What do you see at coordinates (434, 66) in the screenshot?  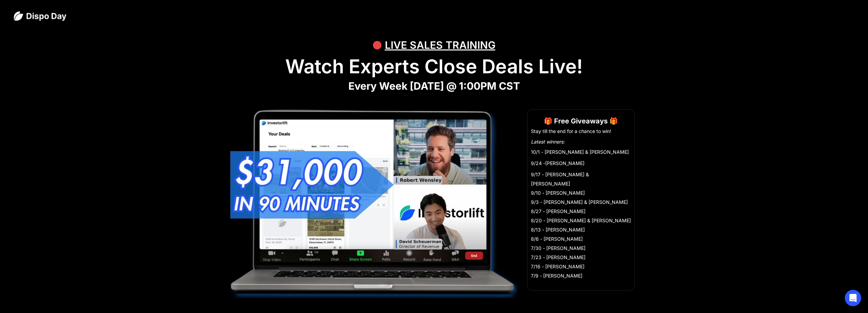 I see `h1: Watch Experts Close Deals Live!` at bounding box center [434, 66].